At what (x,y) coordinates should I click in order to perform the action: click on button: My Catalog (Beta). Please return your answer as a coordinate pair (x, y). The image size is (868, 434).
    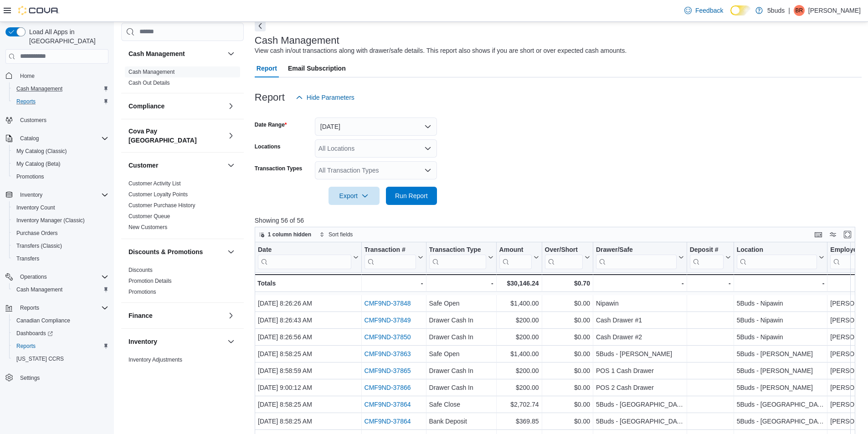
    Looking at the image, I should click on (61, 164).